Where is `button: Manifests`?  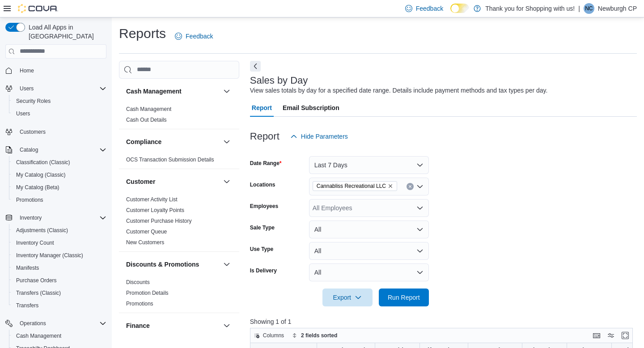 button: Manifests is located at coordinates (59, 268).